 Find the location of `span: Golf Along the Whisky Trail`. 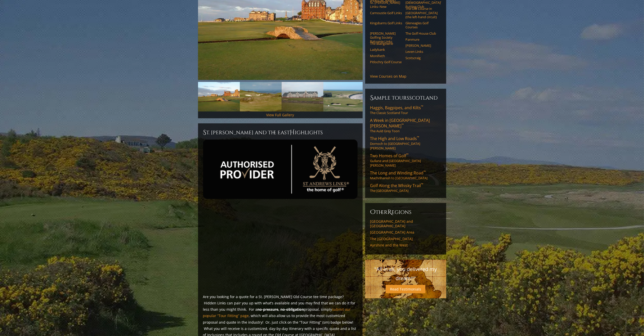

span: Golf Along the Whisky Trail is located at coordinates (397, 185).